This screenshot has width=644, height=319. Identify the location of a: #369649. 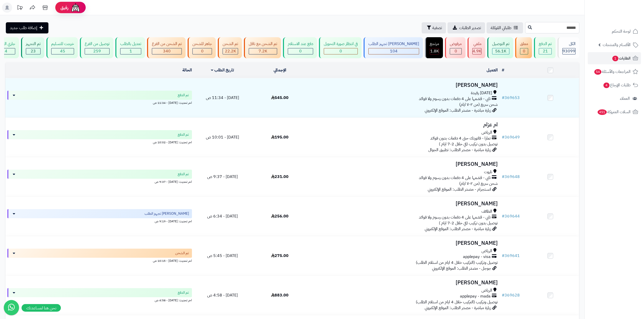
(511, 137).